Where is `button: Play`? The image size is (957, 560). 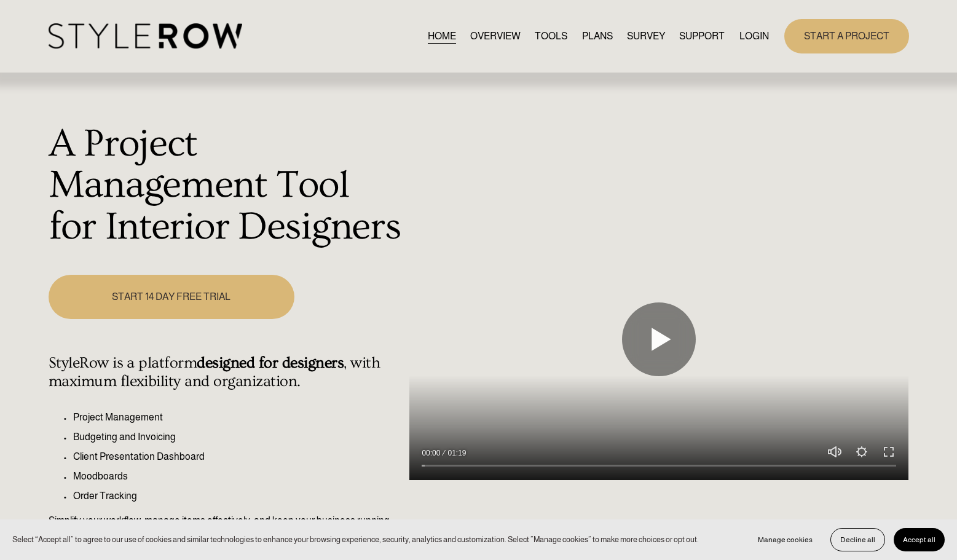 button: Play is located at coordinates (659, 339).